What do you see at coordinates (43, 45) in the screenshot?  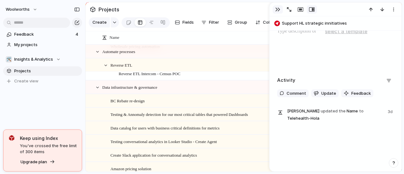 I see `a: My projects` at bounding box center [43, 45].